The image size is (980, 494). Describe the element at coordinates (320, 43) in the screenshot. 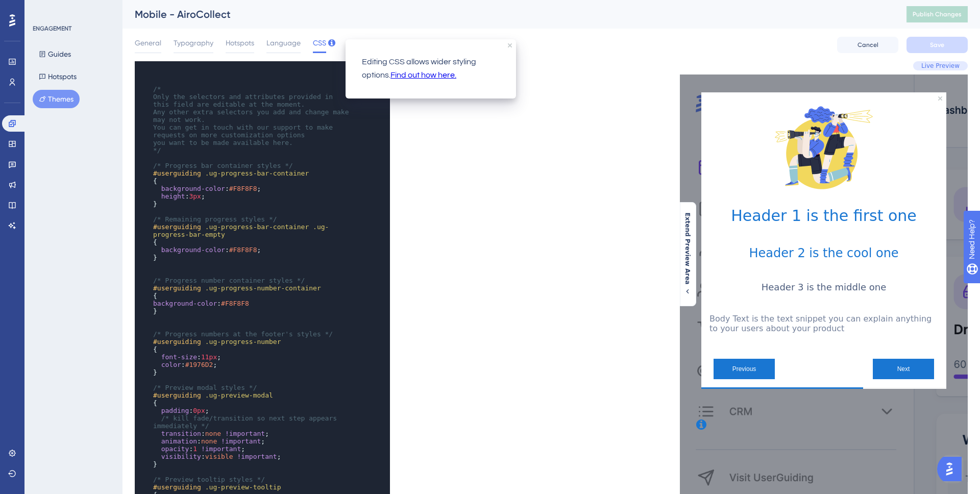

I see `span: CSS` at that location.